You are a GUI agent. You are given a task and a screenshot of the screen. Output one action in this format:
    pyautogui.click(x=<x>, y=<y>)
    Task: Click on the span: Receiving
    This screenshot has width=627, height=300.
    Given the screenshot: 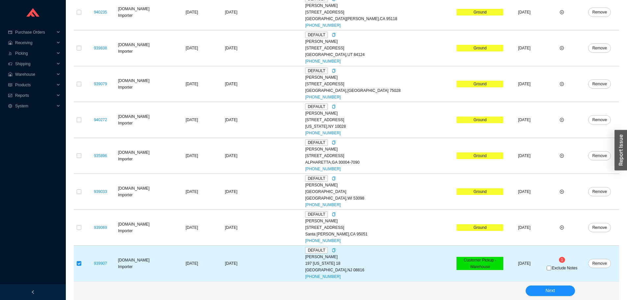 What is the action you would take?
    pyautogui.click(x=35, y=43)
    